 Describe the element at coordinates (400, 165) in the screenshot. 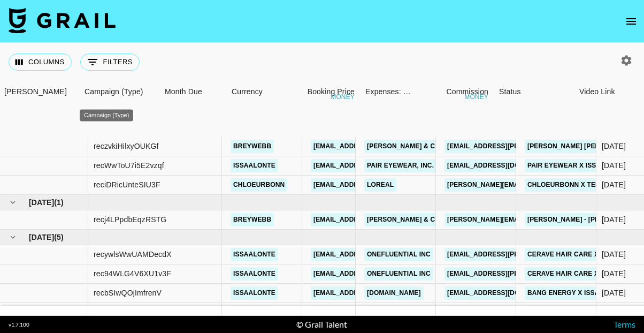

I see `a: Pair Eyewear, Inc.` at that location.